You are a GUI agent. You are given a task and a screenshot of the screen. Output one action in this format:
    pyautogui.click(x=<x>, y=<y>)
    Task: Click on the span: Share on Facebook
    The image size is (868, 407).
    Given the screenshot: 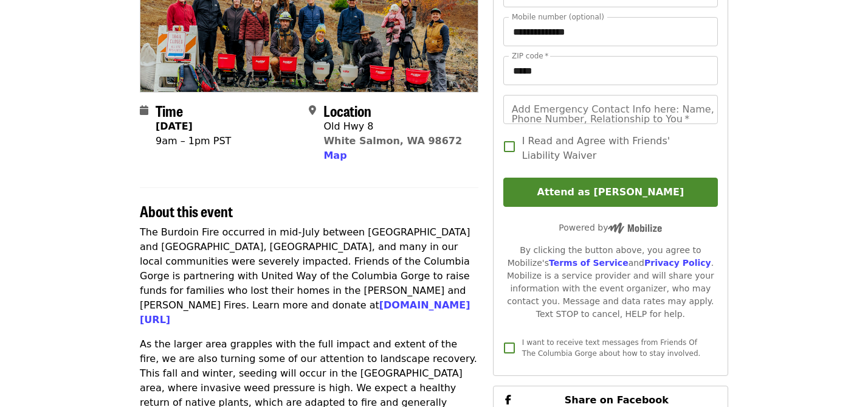 What is the action you would take?
    pyautogui.click(x=616, y=400)
    